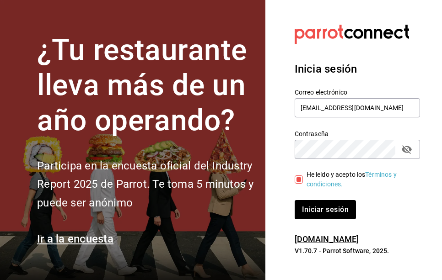  I want to click on div: He leído y acepto los, so click(360, 180).